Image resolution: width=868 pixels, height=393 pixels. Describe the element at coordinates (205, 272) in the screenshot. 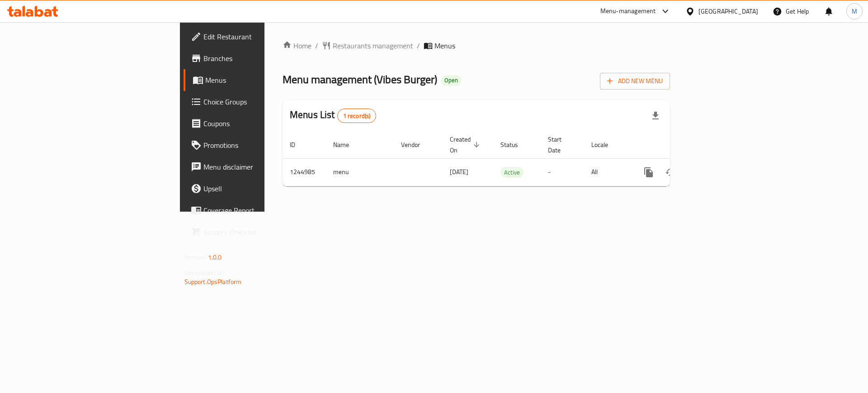

I see `span: Get support on:` at that location.